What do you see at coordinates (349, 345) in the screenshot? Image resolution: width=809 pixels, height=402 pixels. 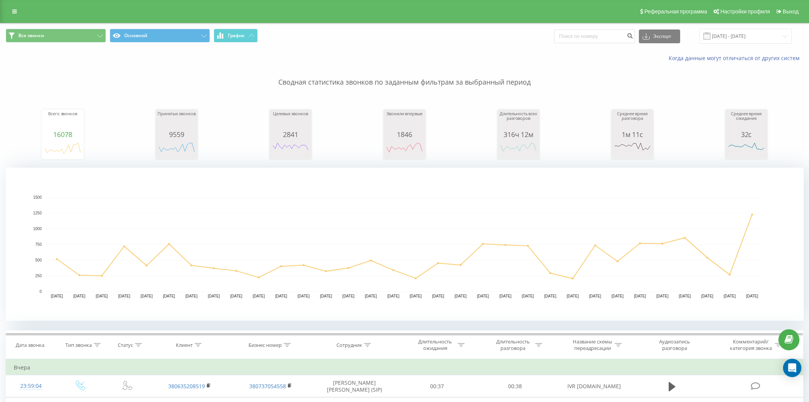 I see `div: Сотрудник` at bounding box center [349, 345].